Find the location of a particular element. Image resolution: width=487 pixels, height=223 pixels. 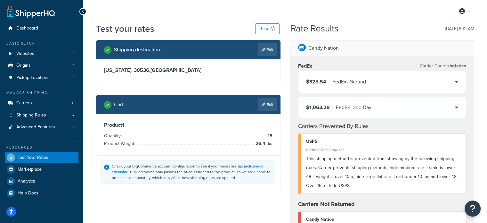

a: Carriers6 is located at coordinates (42, 103).